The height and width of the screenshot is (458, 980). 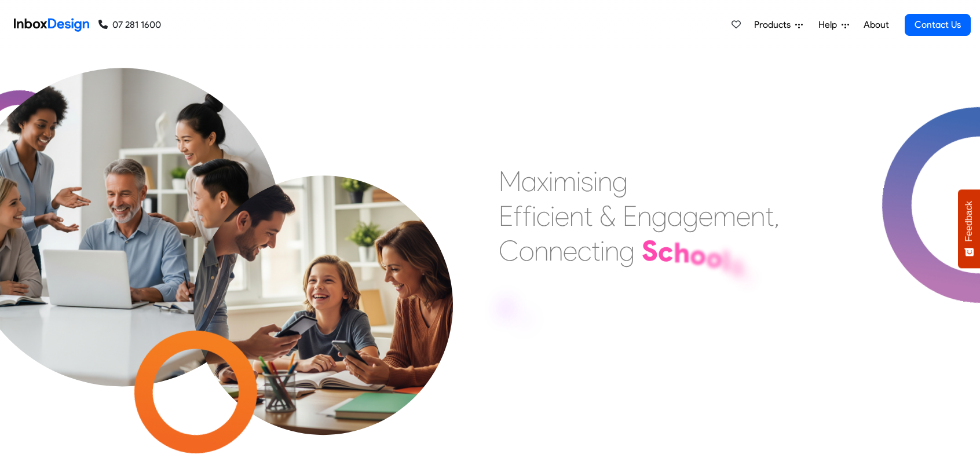 I want to click on div: S, so click(x=649, y=251).